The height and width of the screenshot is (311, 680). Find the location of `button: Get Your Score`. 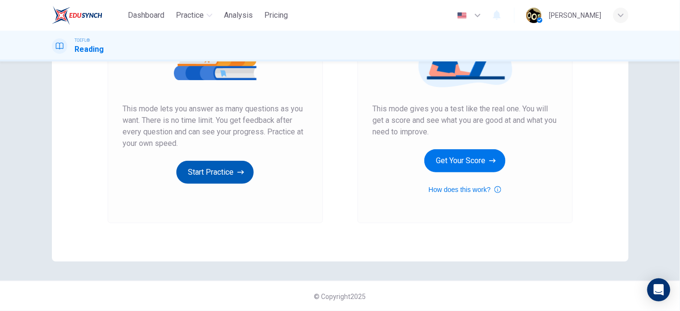

button: Get Your Score is located at coordinates (465, 161).